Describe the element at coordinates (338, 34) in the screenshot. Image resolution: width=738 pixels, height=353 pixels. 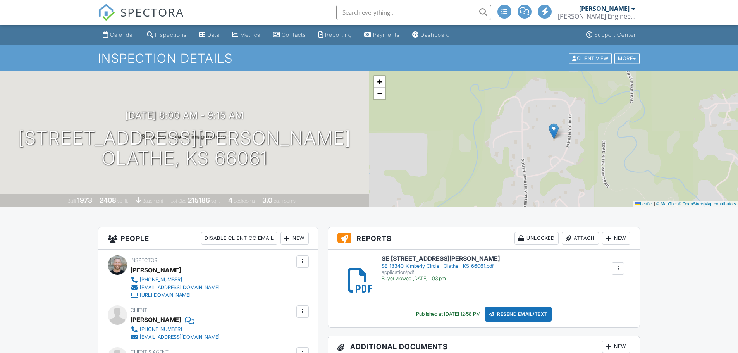
I see `div: Reporting` at that location.